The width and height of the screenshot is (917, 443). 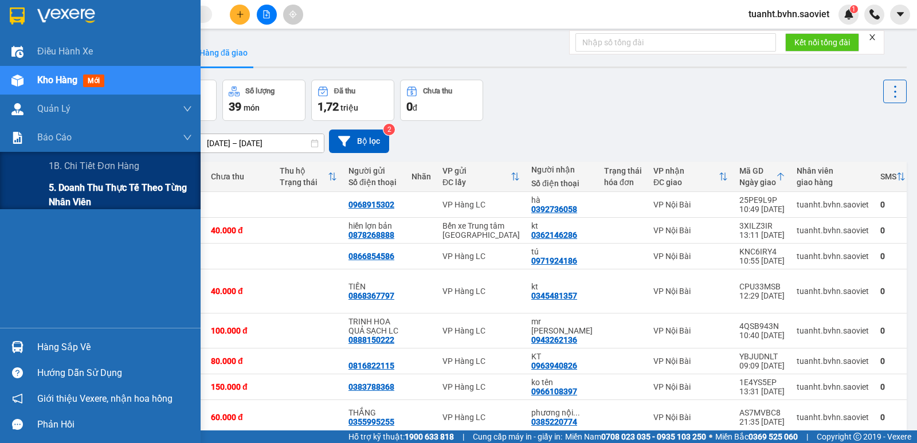 What do you see at coordinates (293, 14) in the screenshot?
I see `button: aim` at bounding box center [293, 14].